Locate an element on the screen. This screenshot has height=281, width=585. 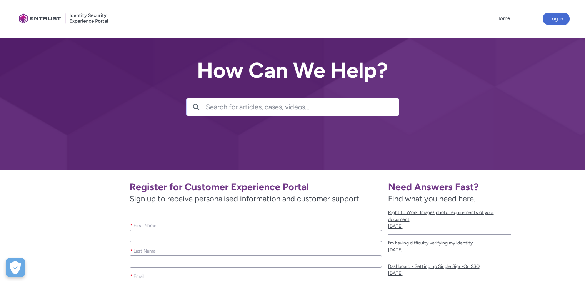
a: Home is located at coordinates (503, 18).